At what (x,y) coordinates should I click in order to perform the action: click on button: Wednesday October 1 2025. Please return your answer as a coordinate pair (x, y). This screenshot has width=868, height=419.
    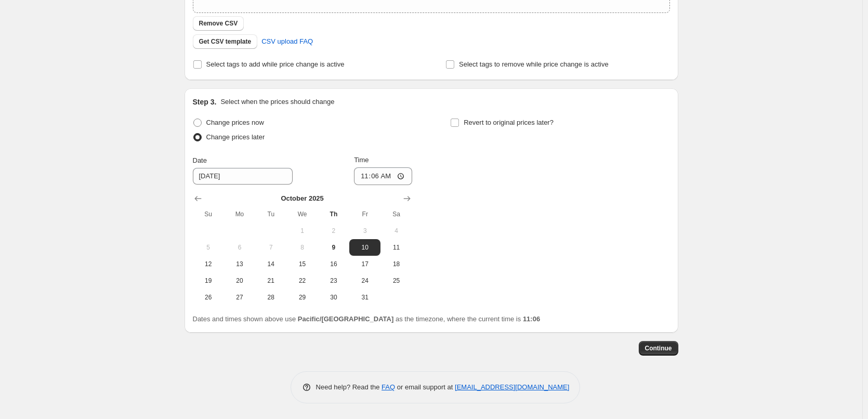
    Looking at the image, I should click on (302, 231).